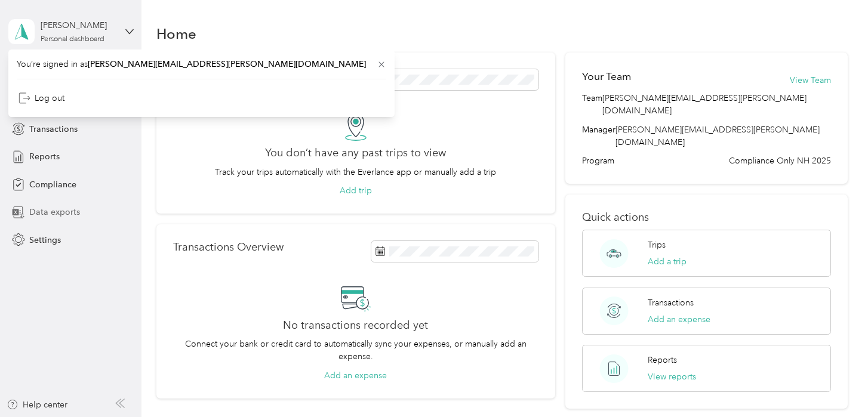 This screenshot has width=868, height=417. Describe the element at coordinates (37, 404) in the screenshot. I see `button: Help center` at that location.